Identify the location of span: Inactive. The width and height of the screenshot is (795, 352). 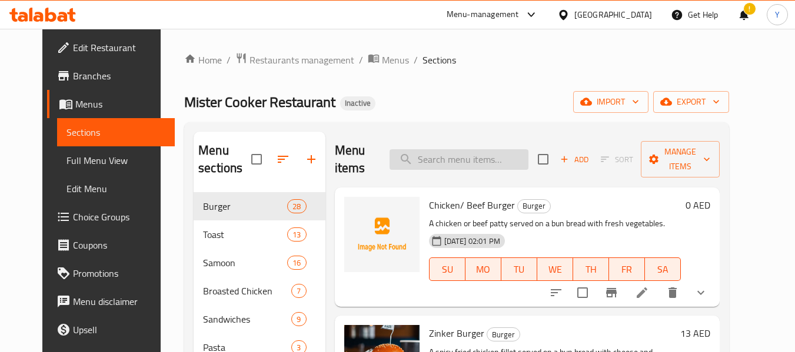
(358, 103).